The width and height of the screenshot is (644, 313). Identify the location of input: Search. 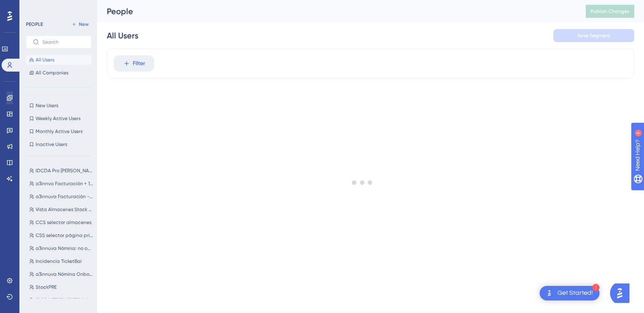
(63, 42).